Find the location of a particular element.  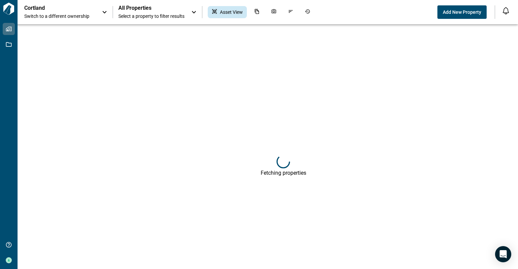

div: Open Intercom Messenger is located at coordinates (503, 255).